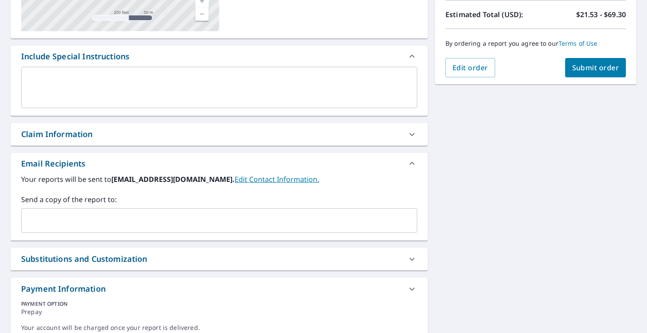 The width and height of the screenshot is (647, 333). Describe the element at coordinates (219, 316) in the screenshot. I see `div: Prepay` at that location.